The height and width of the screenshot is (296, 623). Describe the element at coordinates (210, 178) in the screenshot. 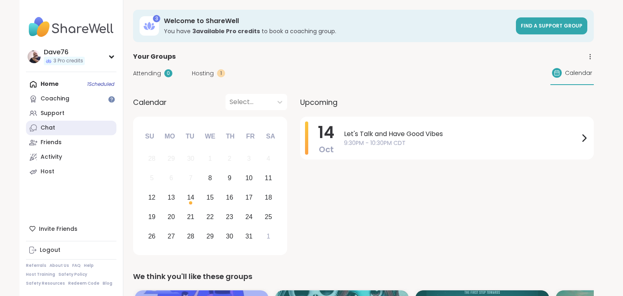

I see `div: Choose Wednesday, October 8th, 2025` at that location.